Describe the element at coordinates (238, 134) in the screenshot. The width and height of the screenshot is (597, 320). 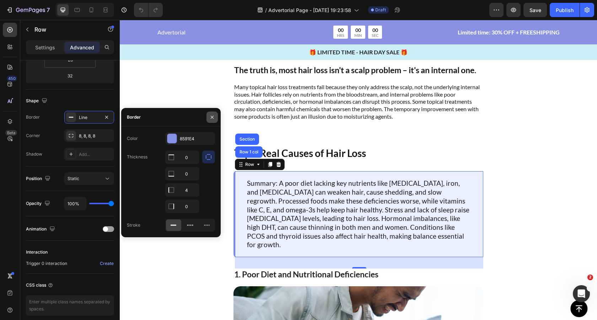
I see `p: Top 3 Real Causes of Hair Loss` at that location.